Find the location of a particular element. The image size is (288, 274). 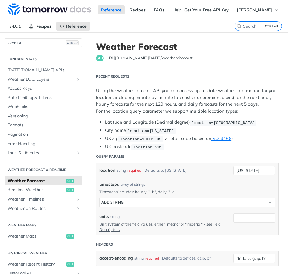

a: Weather Forecastget is located at coordinates (43, 181).